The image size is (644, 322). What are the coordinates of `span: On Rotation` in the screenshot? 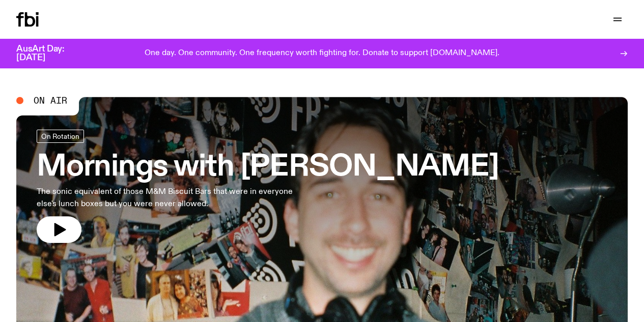 It's located at (60, 136).